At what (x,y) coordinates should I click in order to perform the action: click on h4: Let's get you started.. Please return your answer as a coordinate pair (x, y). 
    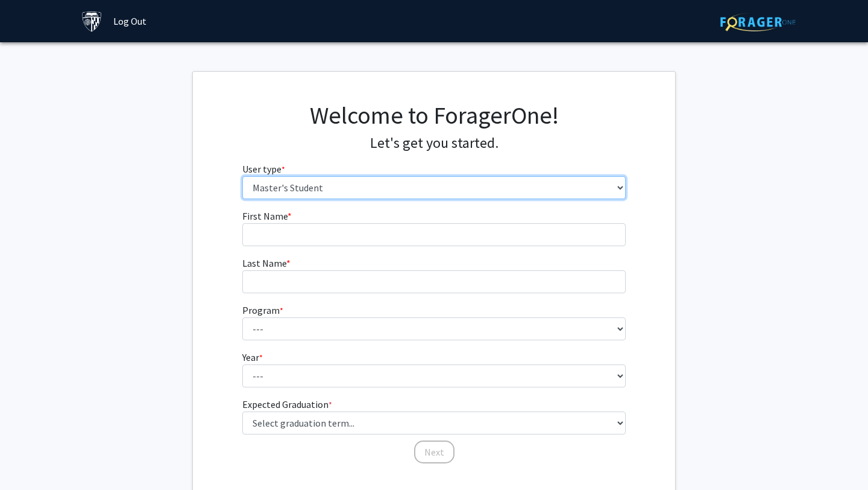
    Looking at the image, I should click on (434, 143).